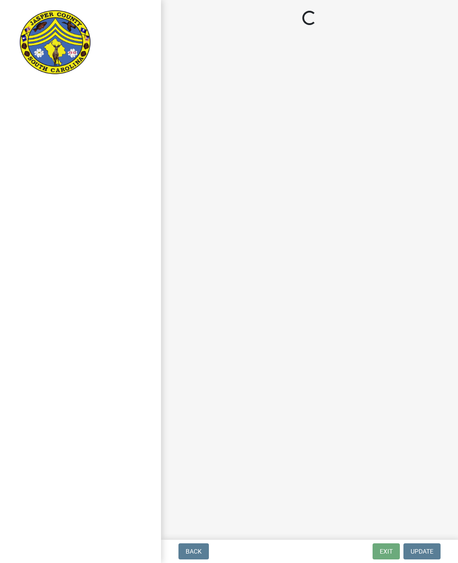 Image resolution: width=458 pixels, height=563 pixels. What do you see at coordinates (386, 552) in the screenshot?
I see `button: Exit` at bounding box center [386, 552].